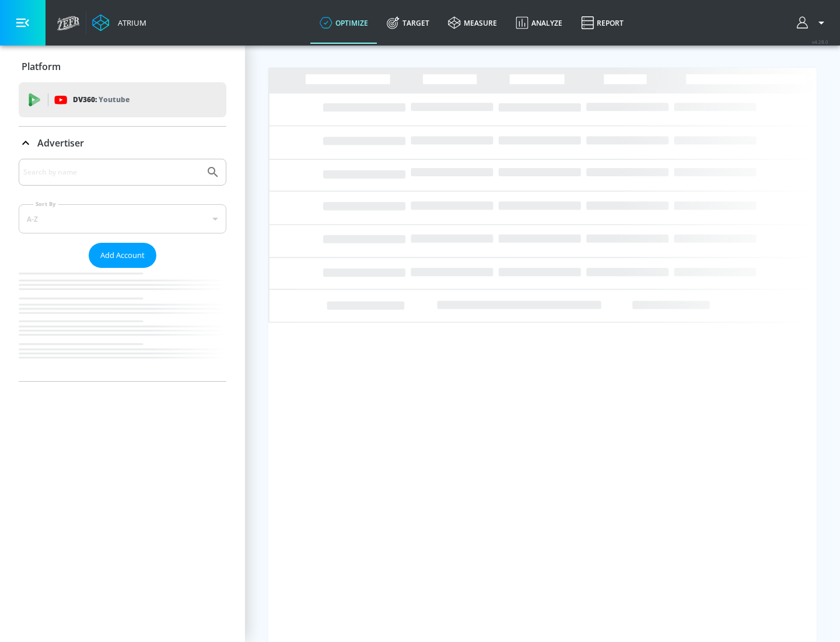 This screenshot has height=642, width=840. Describe the element at coordinates (45, 204) in the screenshot. I see `label: Sort By` at that location.